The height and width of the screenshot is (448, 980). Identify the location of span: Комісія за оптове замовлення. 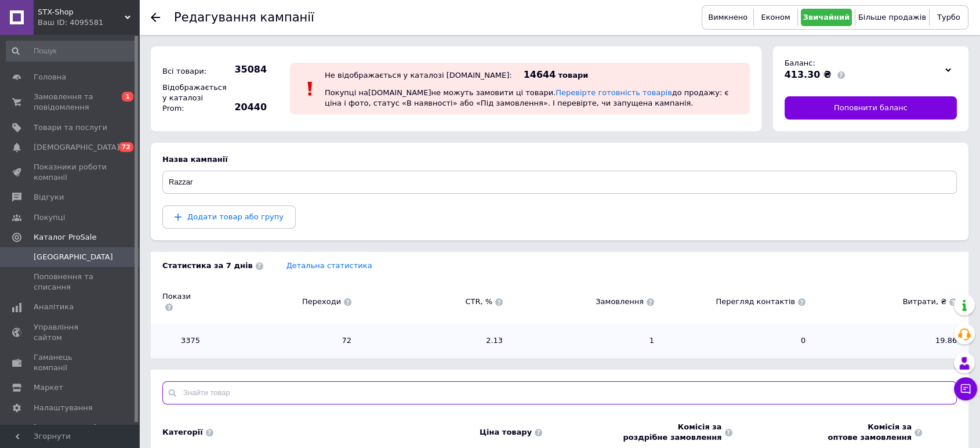
(869, 432).